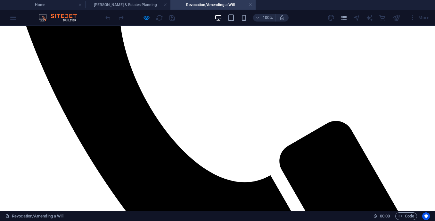 The height and width of the screenshot is (221, 435). What do you see at coordinates (268, 18) in the screenshot?
I see `h6: 100%` at bounding box center [268, 18].